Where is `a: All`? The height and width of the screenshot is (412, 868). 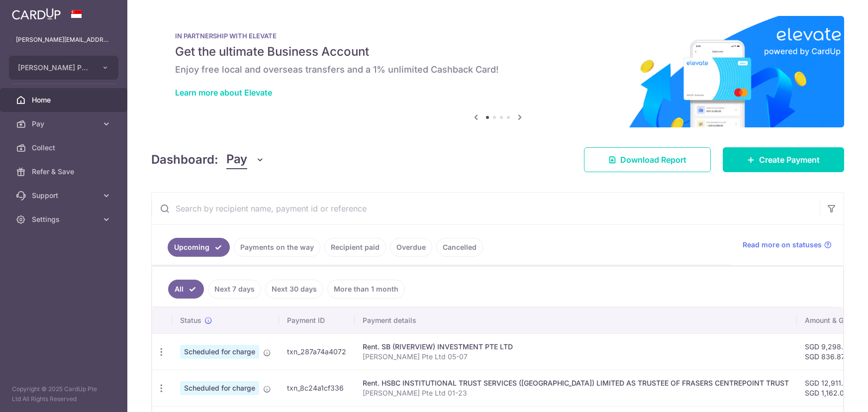 a: All is located at coordinates (186, 289).